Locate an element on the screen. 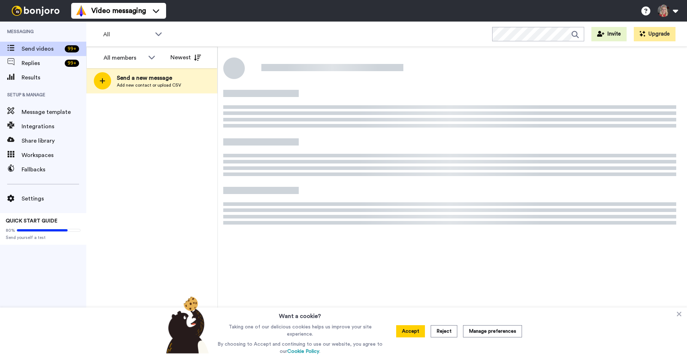 Image resolution: width=687 pixels, height=355 pixels. span: Send videos is located at coordinates (42, 49).